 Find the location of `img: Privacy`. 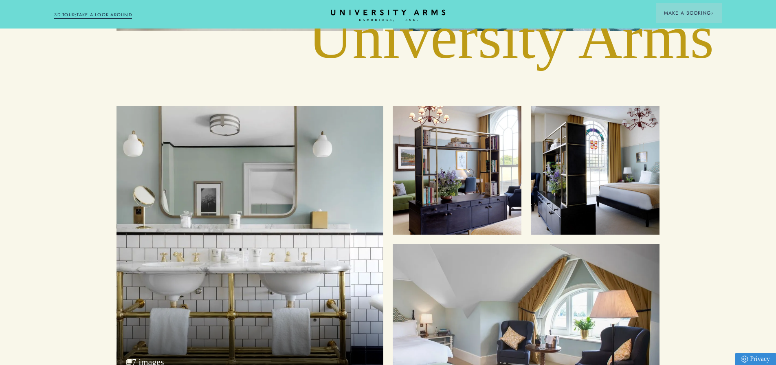

img: Privacy is located at coordinates (745, 359).